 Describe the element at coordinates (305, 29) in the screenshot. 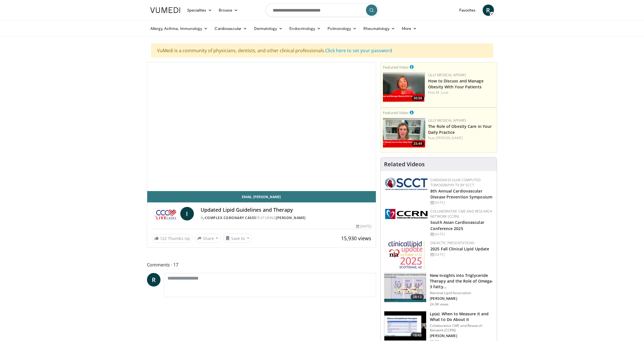

I see `a: Endocrinology` at that location.